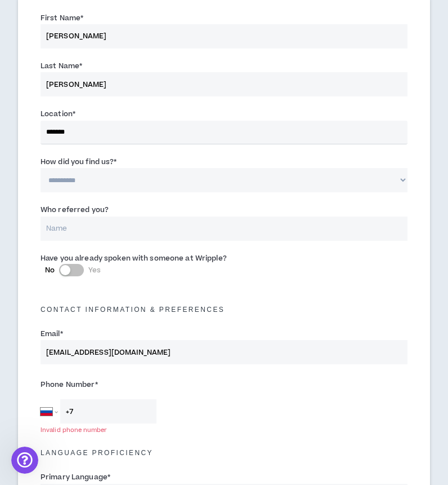  What do you see at coordinates (224, 309) in the screenshot?
I see `h5: Contact Information & preferences` at bounding box center [224, 309].